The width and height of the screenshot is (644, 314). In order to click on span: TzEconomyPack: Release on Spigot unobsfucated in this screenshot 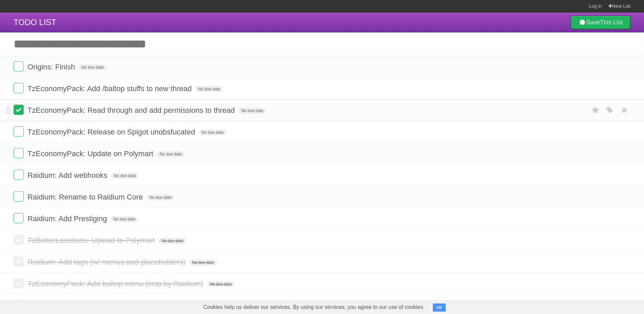, I will do `click(112, 132)`.